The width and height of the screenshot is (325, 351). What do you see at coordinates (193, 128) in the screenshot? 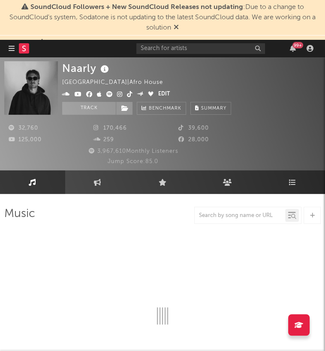
I see `span: 39,600` at bounding box center [193, 128].